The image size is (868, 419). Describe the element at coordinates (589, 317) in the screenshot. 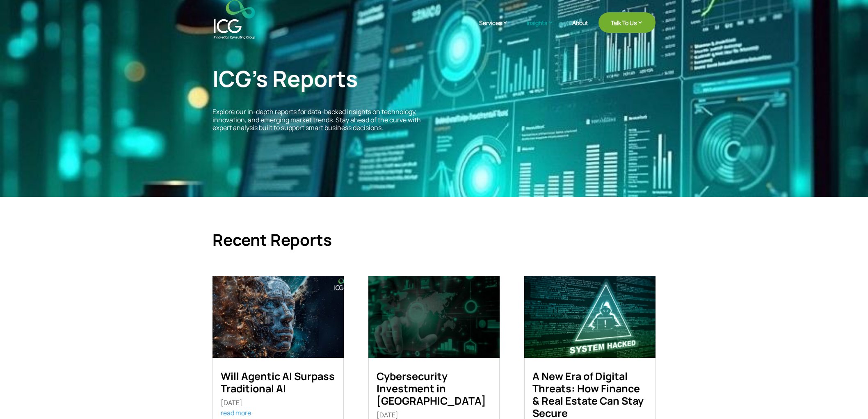

I see `img: A New Era of Digital Threats: How Finance & Real Estate Can Stay Secure` at that location.